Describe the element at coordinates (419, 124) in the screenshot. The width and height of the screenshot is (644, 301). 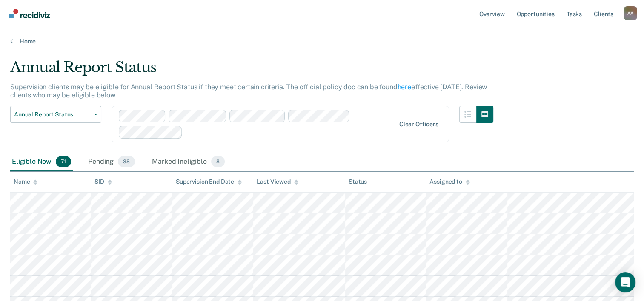
I see `div: Clear officers` at that location.